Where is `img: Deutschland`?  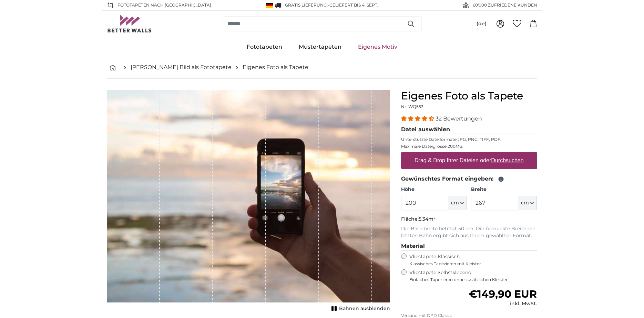
img: Deutschland is located at coordinates (269, 5).